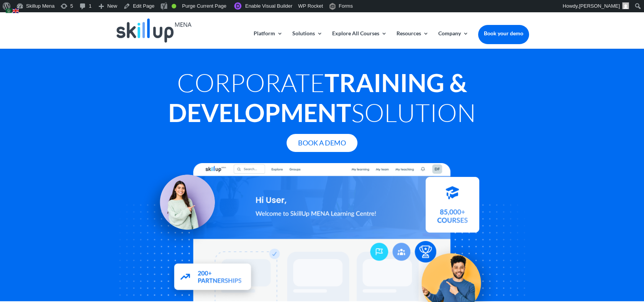 This screenshot has width=644, height=302. I want to click on img: Partners - SkillUp Mena, so click(212, 278).